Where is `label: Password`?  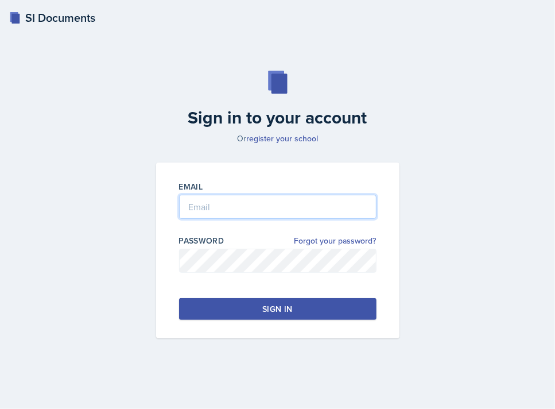
label: Password is located at coordinates (202, 241).